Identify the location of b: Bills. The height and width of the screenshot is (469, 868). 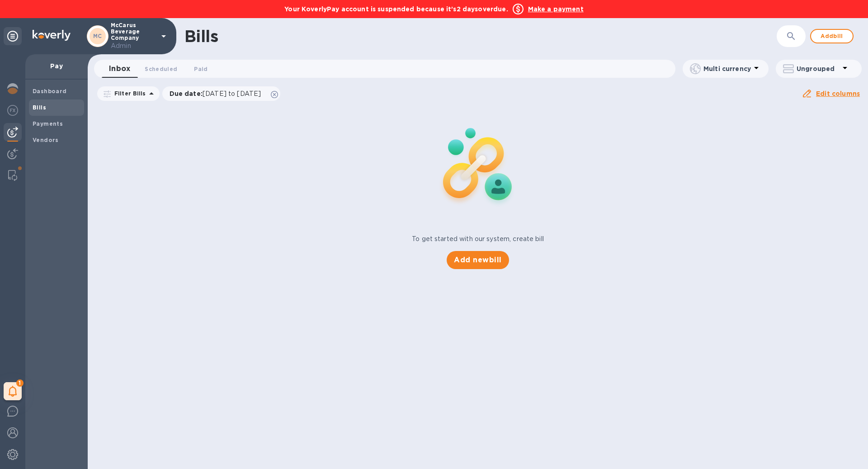
(39, 107).